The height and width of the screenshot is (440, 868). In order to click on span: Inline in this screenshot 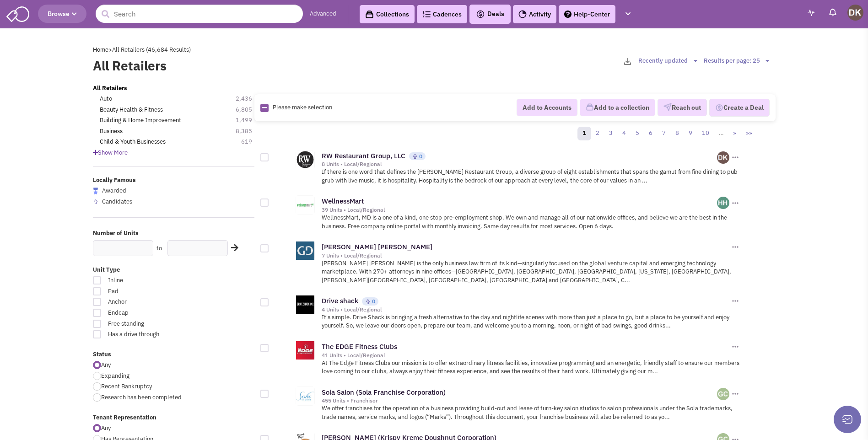, I will do `click(153, 280)`.